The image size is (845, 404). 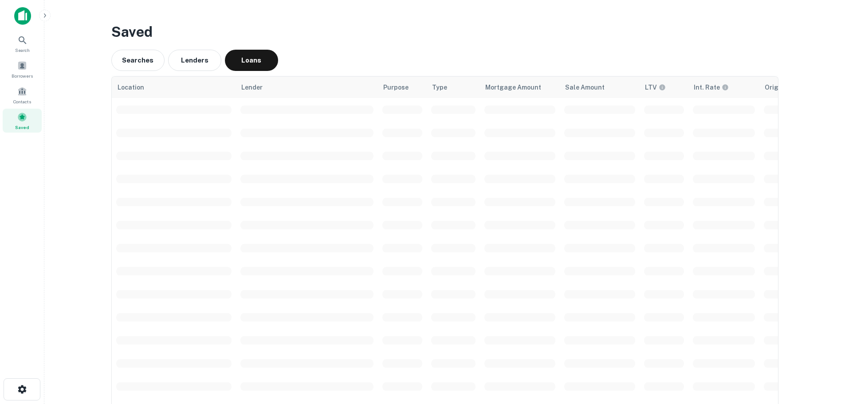 I want to click on span: Sale Amount, so click(x=585, y=87).